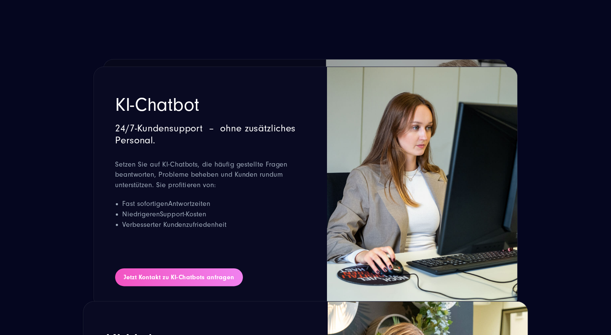 The image size is (611, 335). Describe the element at coordinates (174, 224) in the screenshot. I see `span: Verbesserter Kundenzufriedenheit` at that location.